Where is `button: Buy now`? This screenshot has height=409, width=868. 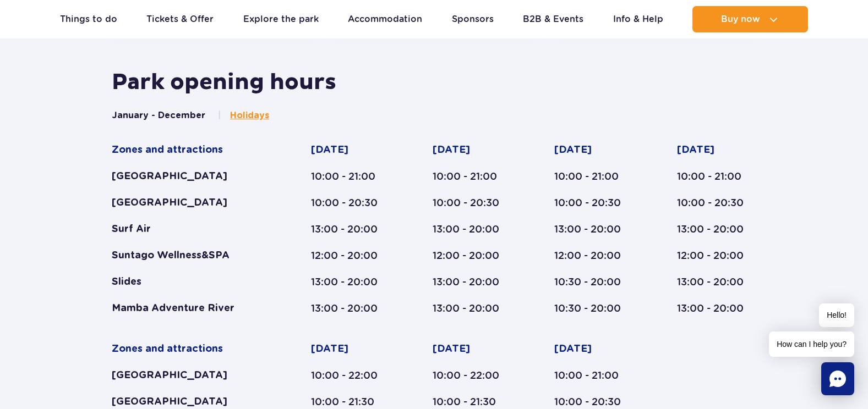
button: Buy now is located at coordinates (751, 20).